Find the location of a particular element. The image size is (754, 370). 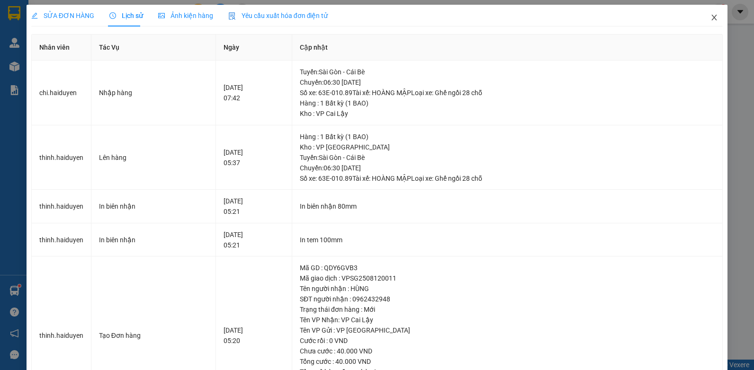

div: In tem 100mm is located at coordinates (507, 240).